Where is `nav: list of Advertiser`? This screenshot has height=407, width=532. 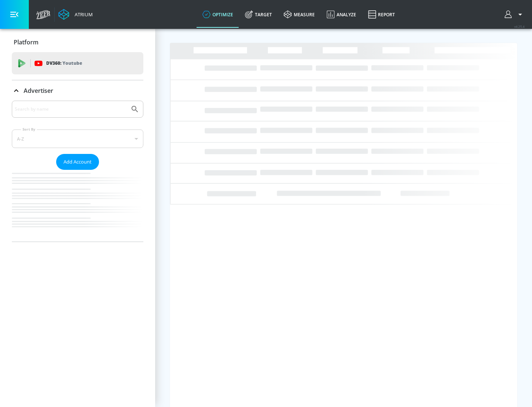 nav: list of Advertiser is located at coordinates (77, 206).